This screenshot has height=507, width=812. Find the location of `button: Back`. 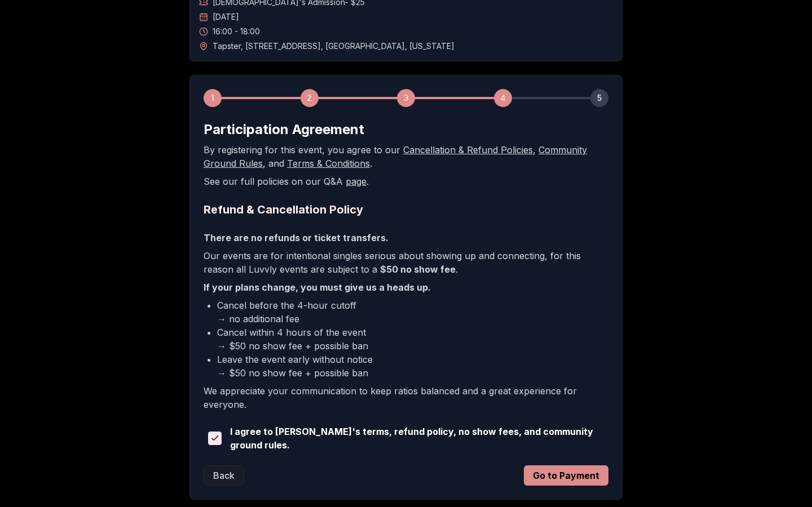

button: Back is located at coordinates (224, 476).